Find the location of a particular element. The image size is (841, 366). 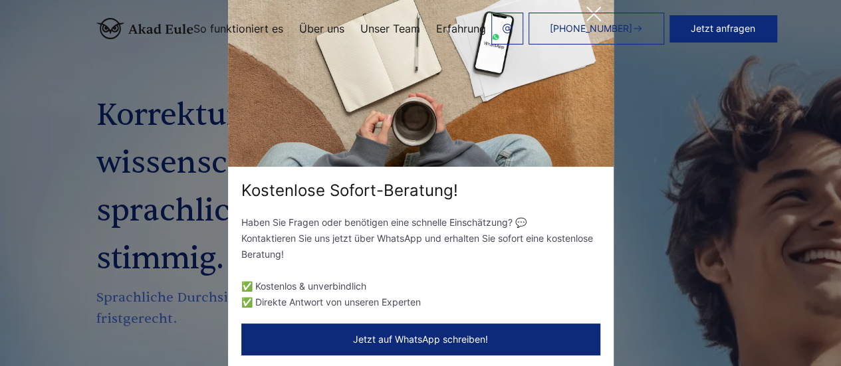

img: logo is located at coordinates (145, 29).